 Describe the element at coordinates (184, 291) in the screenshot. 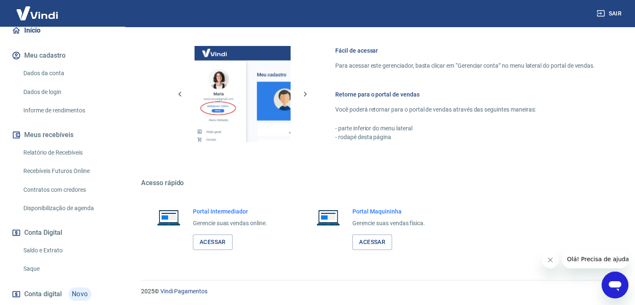

I see `a: Vindi Pagamentos` at that location.